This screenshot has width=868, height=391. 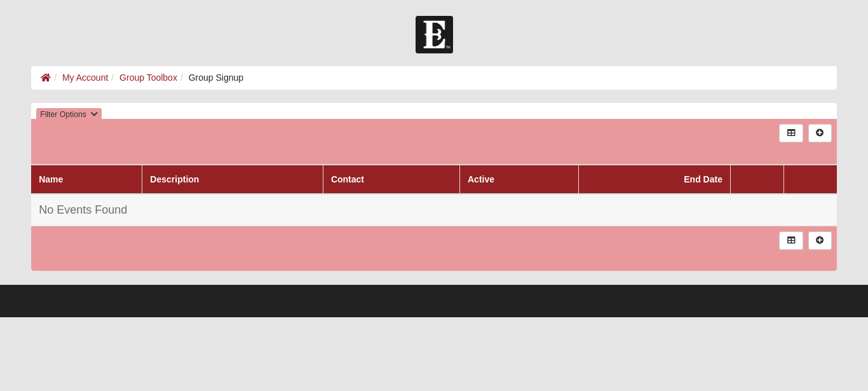 I want to click on a: Name, so click(x=51, y=179).